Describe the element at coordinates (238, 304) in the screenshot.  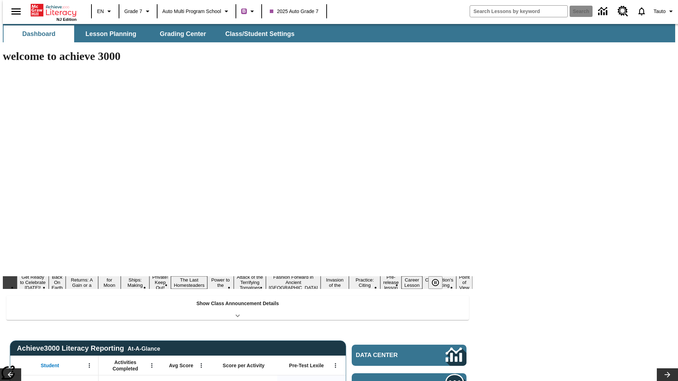
I see `p: Show Class Announcement Details` at that location.